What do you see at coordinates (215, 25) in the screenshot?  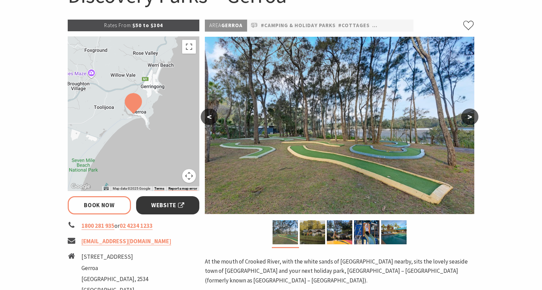 I see `span: Area` at bounding box center [215, 25].